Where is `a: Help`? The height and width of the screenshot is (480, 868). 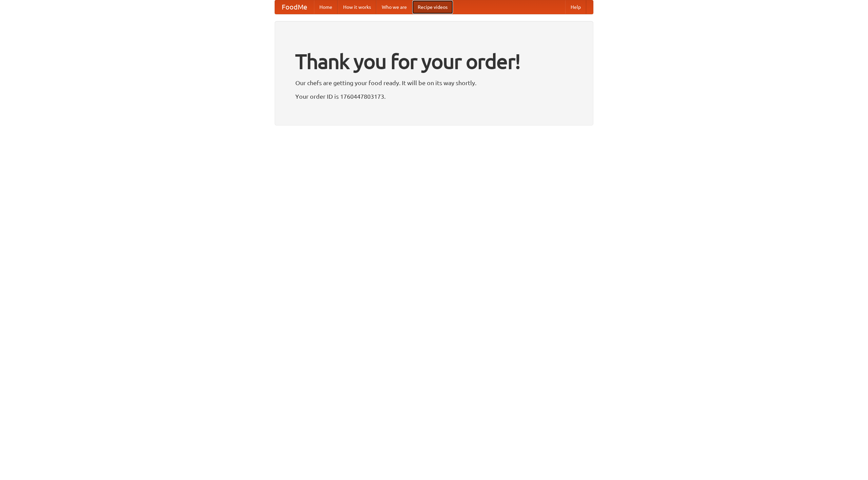
a: Help is located at coordinates (576, 7).